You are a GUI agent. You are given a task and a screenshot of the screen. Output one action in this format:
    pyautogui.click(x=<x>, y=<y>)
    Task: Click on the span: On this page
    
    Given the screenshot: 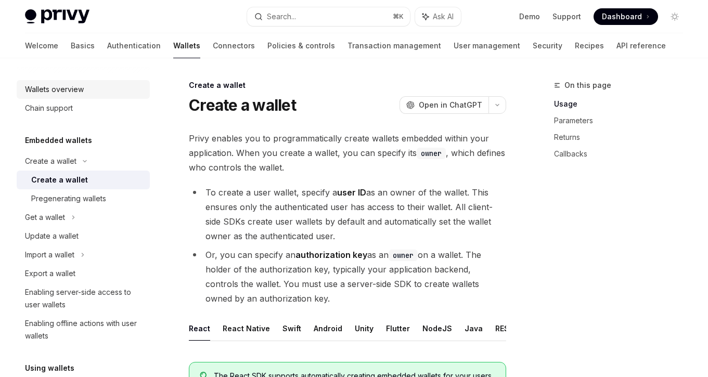 What is the action you would take?
    pyautogui.click(x=588, y=85)
    